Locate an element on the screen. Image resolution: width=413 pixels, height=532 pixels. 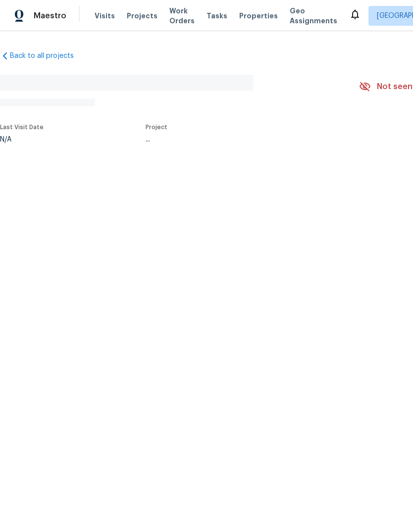
span: Projects is located at coordinates (142, 16).